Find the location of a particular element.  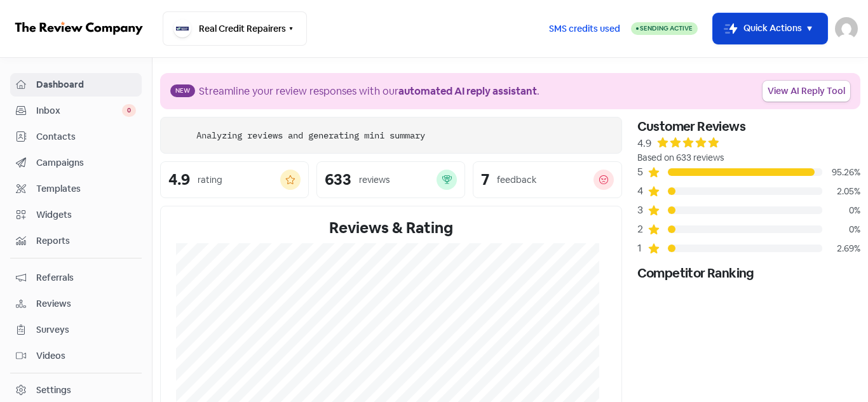

span: Reports is located at coordinates (86, 241).